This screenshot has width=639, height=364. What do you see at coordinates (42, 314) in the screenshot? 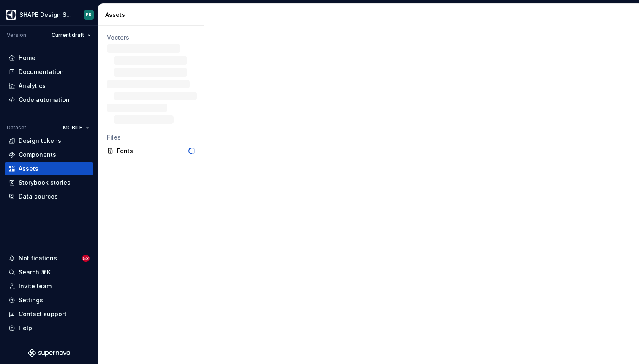
I see `div: Contact support` at bounding box center [42, 314].